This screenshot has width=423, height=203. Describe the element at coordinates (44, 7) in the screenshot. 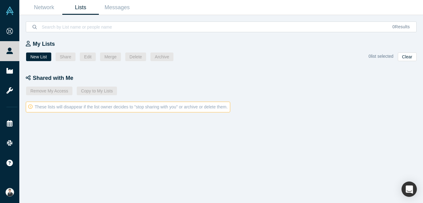

I see `a: Network` at that location.